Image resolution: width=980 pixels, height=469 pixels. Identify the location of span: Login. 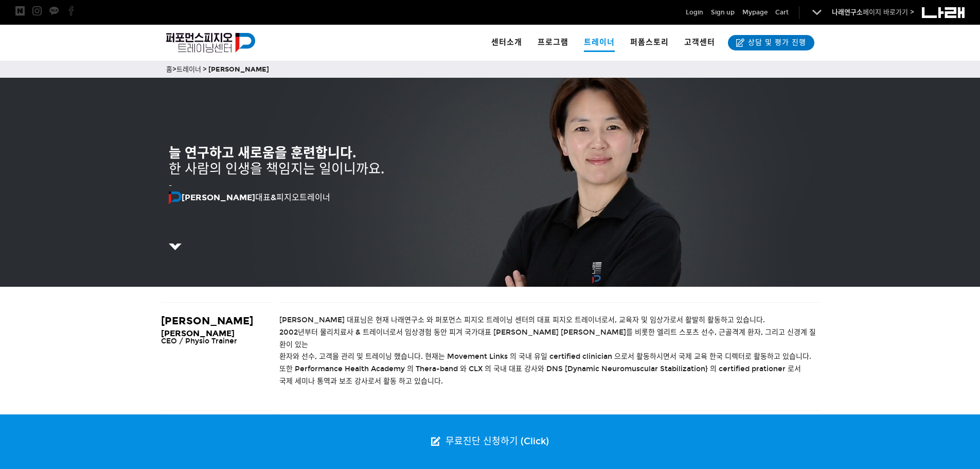
(695, 12).